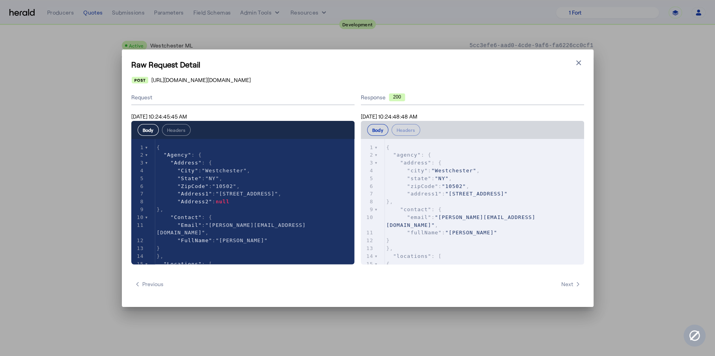  Describe the element at coordinates (571, 285) in the screenshot. I see `span: Next` at that location.